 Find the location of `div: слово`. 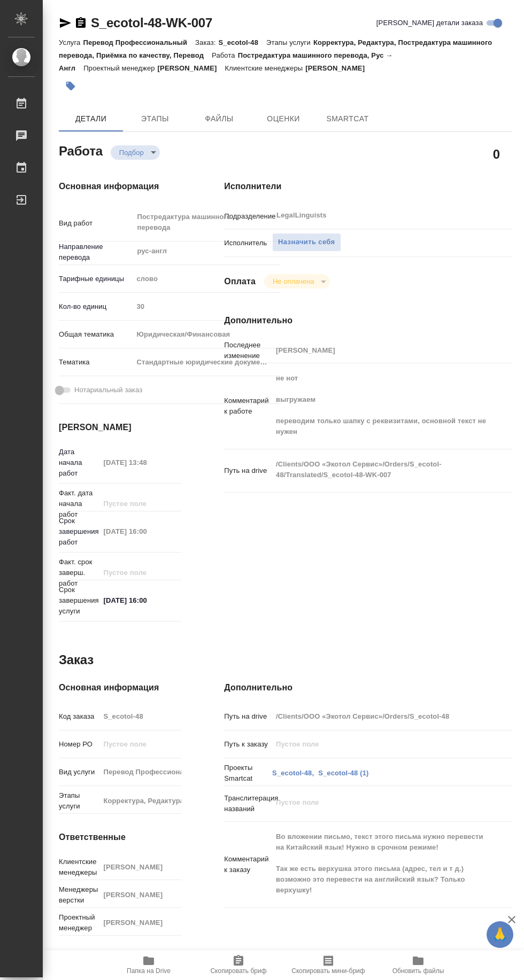

div: слово is located at coordinates (206, 279).